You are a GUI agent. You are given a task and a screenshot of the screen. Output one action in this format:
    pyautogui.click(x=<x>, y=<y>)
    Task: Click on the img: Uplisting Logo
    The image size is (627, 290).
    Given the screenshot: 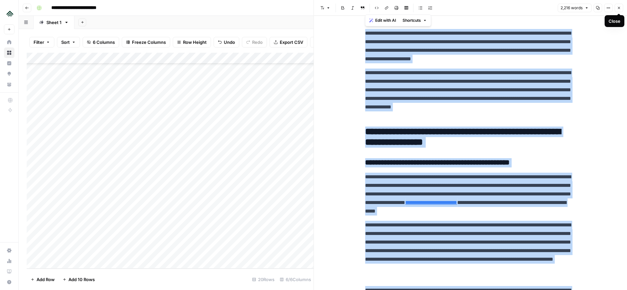 What is the action you would take?
    pyautogui.click(x=10, y=13)
    